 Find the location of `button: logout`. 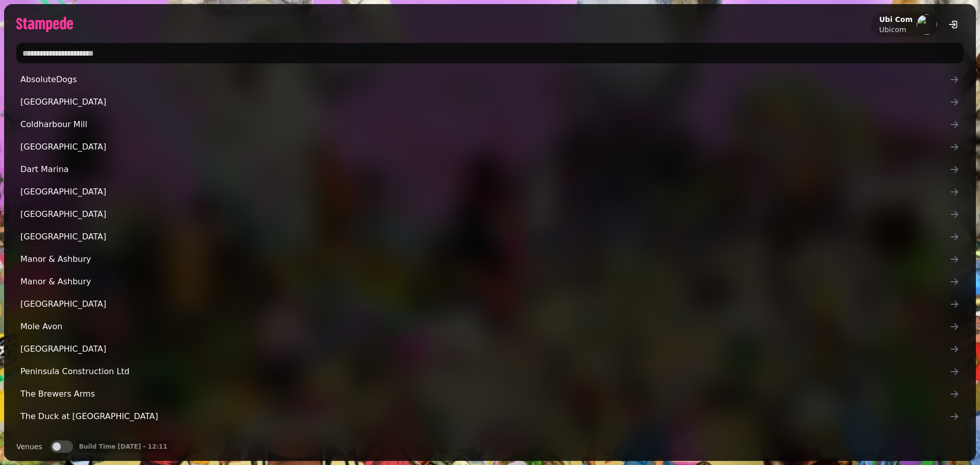

button: logout is located at coordinates (953, 24).